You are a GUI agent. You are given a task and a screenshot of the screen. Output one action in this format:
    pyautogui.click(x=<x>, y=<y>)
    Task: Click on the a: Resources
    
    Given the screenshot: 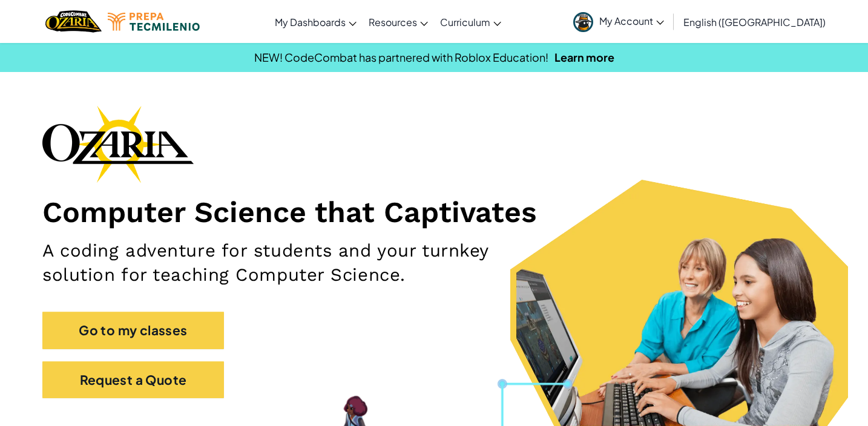 What is the action you would take?
    pyautogui.click(x=398, y=22)
    